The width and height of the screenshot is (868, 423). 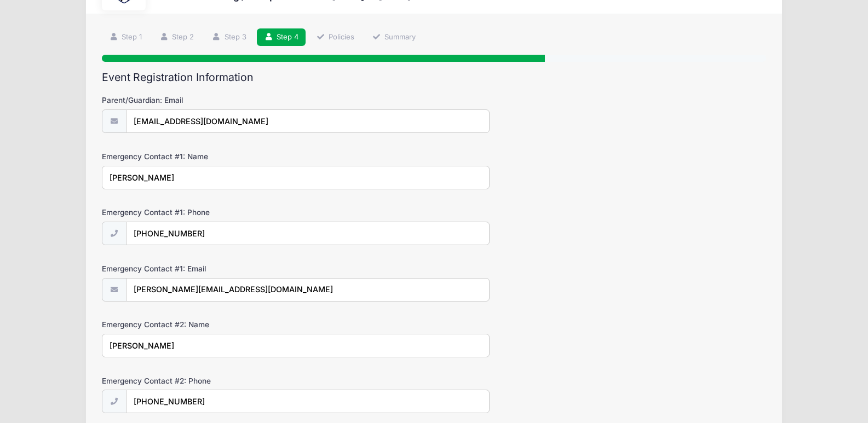 What do you see at coordinates (213, 269) in the screenshot?
I see `label: Emergency Contact #1: Email` at bounding box center [213, 269].